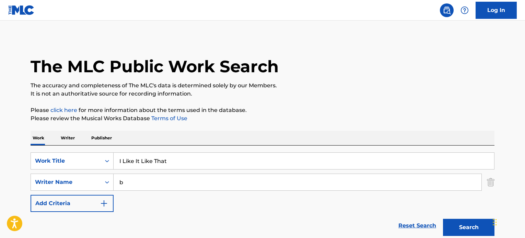  I want to click on p: Writer, so click(68, 138).